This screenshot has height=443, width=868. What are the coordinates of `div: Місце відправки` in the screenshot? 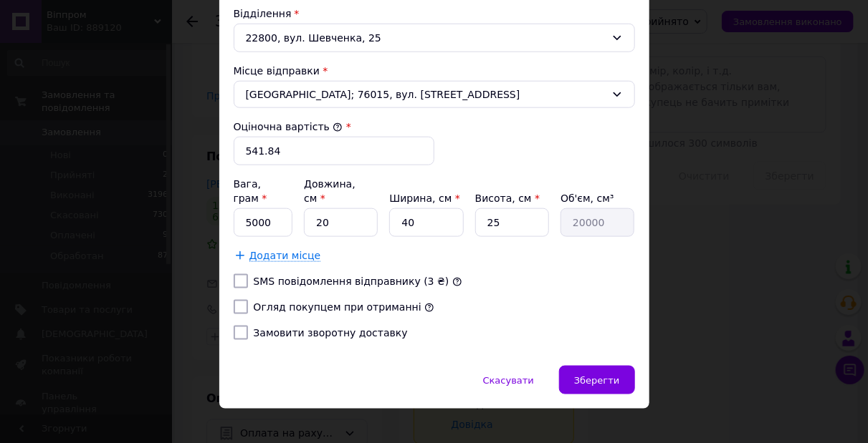 It's located at (434, 71).